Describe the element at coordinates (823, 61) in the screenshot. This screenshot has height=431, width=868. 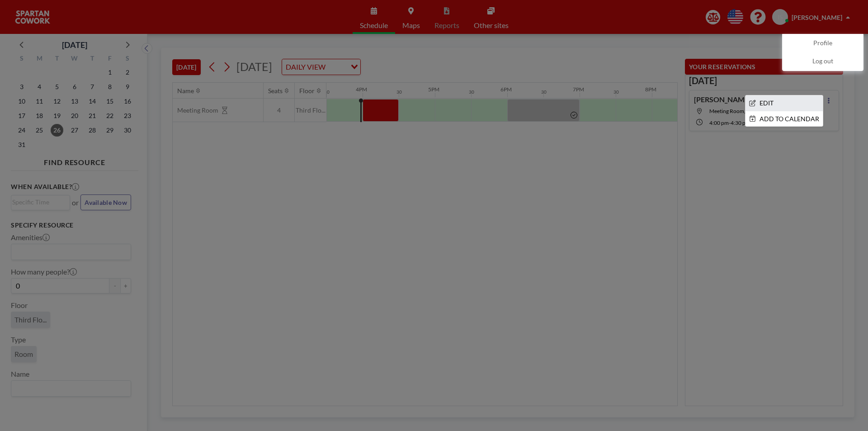
I see `span: Log out` at that location.